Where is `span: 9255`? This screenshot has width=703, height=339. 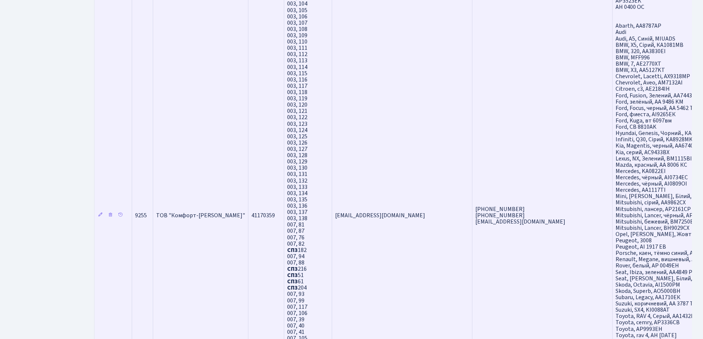 span: 9255 is located at coordinates (141, 215).